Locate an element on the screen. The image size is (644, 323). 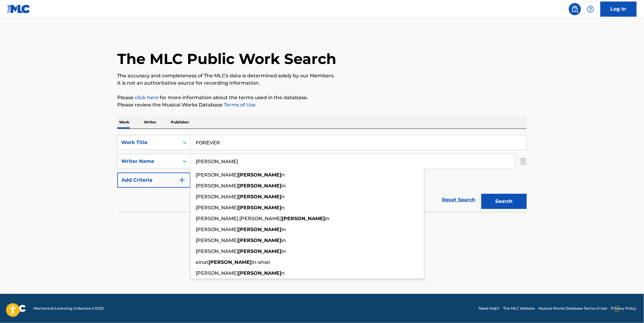
a: The MLC Website is located at coordinates (519, 308).